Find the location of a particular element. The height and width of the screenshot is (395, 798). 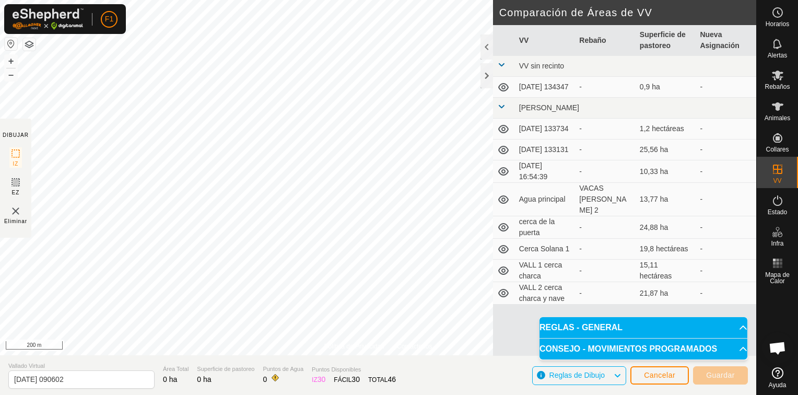

td: 21,87 ha is located at coordinates (666, 293).